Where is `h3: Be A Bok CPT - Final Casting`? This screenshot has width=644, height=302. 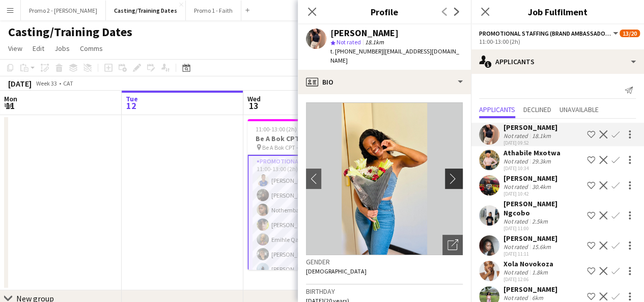 h3: Be A Bok CPT - Final Casting is located at coordinates (304, 139).